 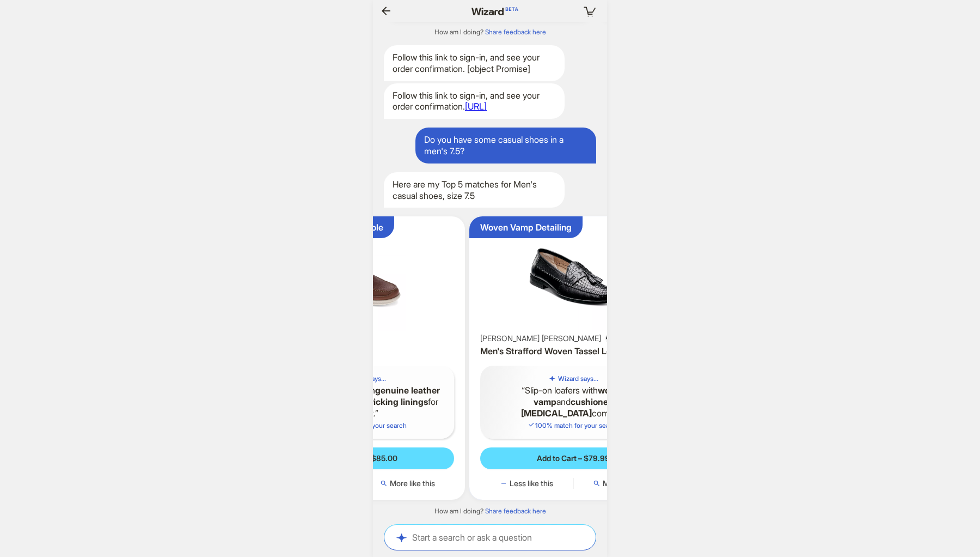 I want to click on span: Less like this, so click(x=531, y=483).